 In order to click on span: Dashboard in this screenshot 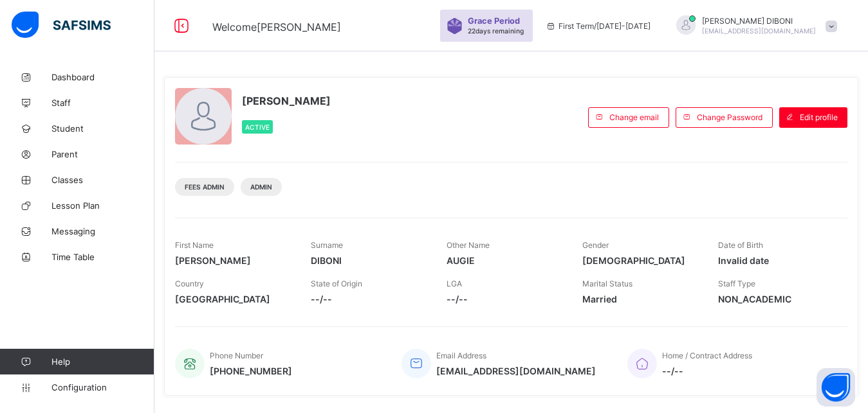, I will do `click(103, 77)`.